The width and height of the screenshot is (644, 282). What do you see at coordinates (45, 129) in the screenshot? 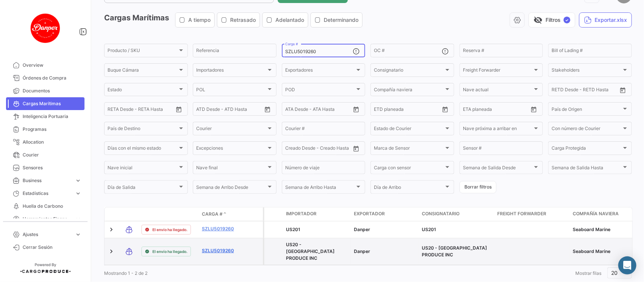
I see `a: Programas` at bounding box center [45, 129].